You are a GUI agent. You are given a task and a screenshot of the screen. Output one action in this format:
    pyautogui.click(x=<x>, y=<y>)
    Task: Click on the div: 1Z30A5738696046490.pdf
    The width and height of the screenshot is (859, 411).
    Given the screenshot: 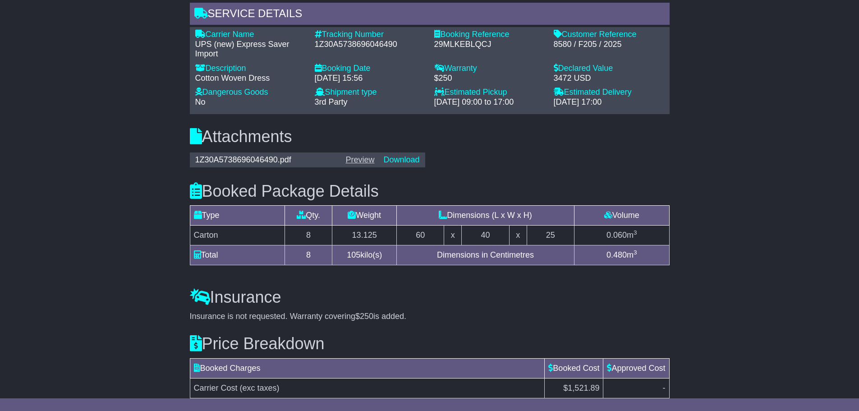 What is the action you would take?
    pyautogui.click(x=266, y=160)
    